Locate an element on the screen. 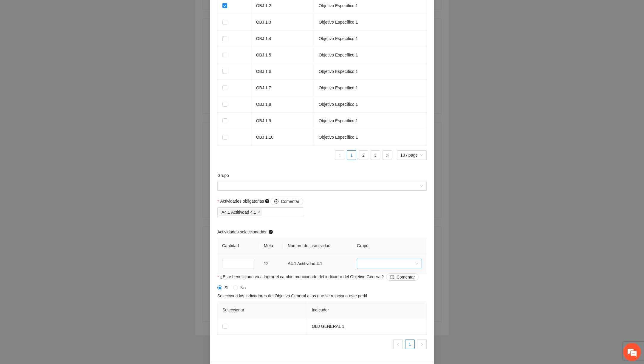  a: 3 is located at coordinates (376, 155).